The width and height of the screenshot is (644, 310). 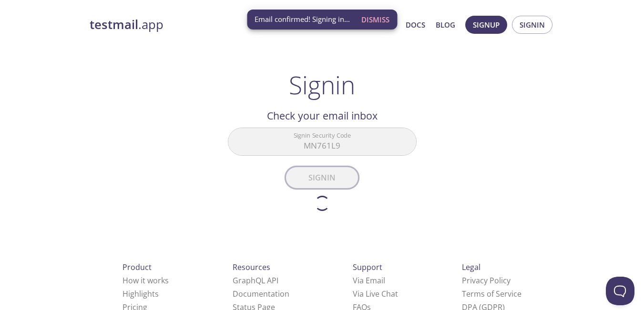 What do you see at coordinates (141, 294) in the screenshot?
I see `a: Highlights` at bounding box center [141, 294].